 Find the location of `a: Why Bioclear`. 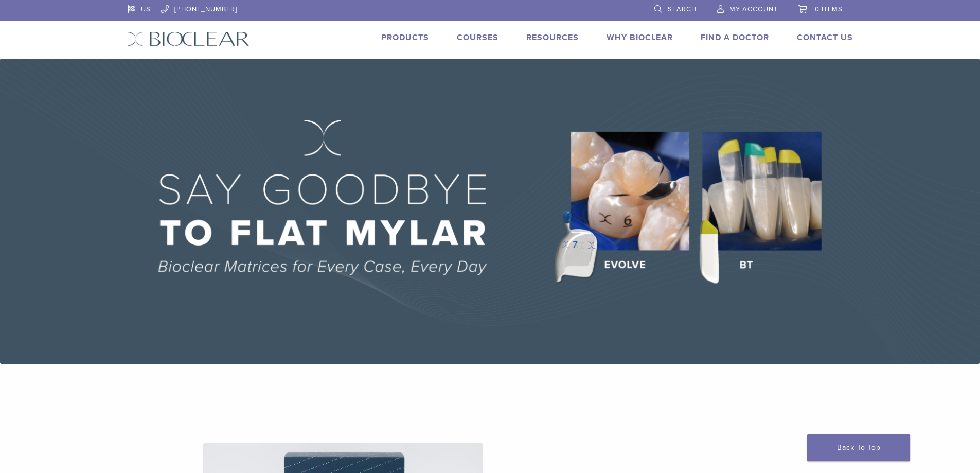

a: Why Bioclear is located at coordinates (640, 37).